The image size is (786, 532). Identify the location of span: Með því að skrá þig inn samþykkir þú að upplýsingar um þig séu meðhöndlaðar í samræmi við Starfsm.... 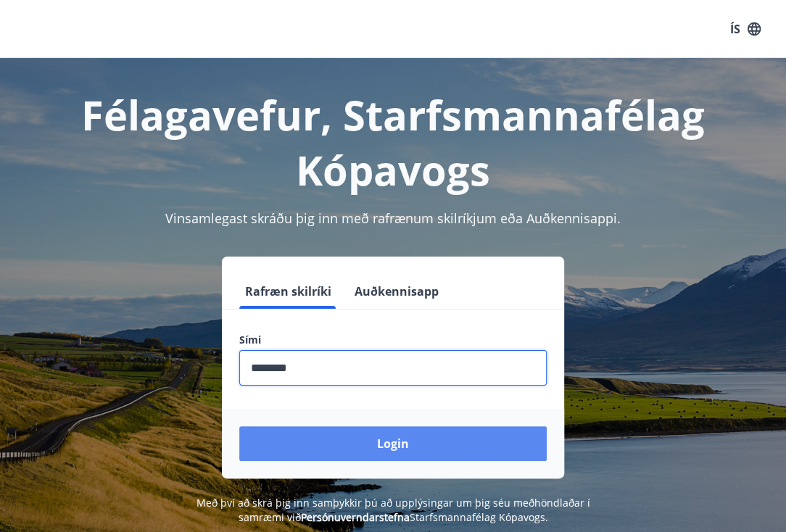
(393, 510).